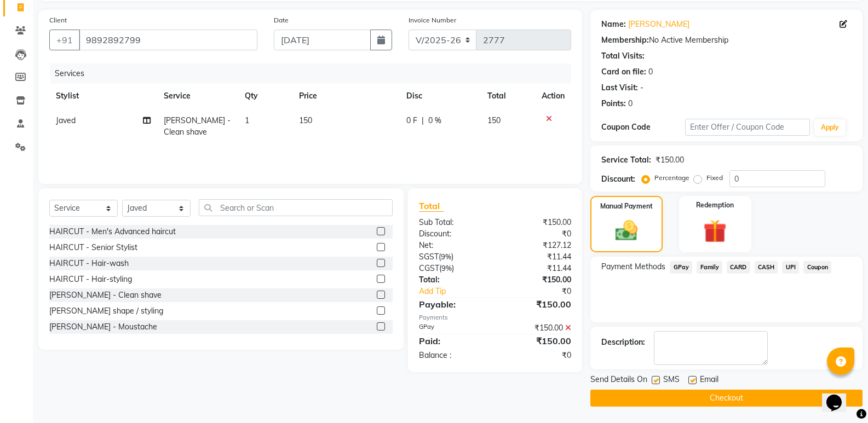 Image resolution: width=868 pixels, height=423 pixels. What do you see at coordinates (715, 231) in the screenshot?
I see `img: _gift.svg` at bounding box center [715, 231].